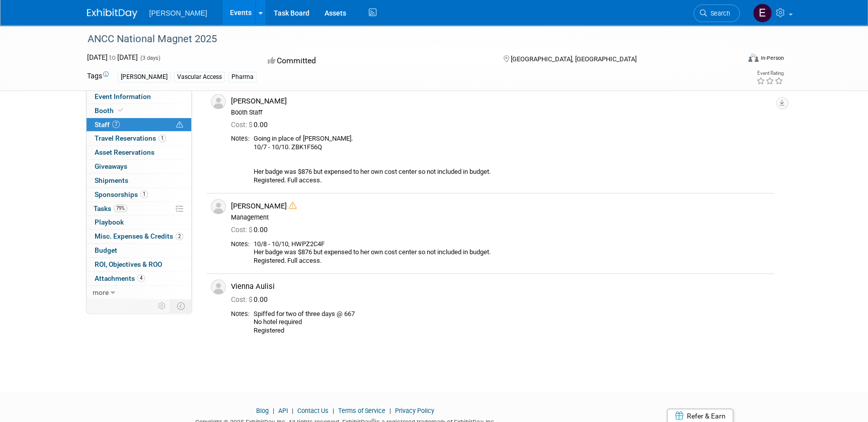 This screenshot has width=868, height=422. Describe the element at coordinates (130, 138) in the screenshot. I see `span: Travel Reservations` at that location.